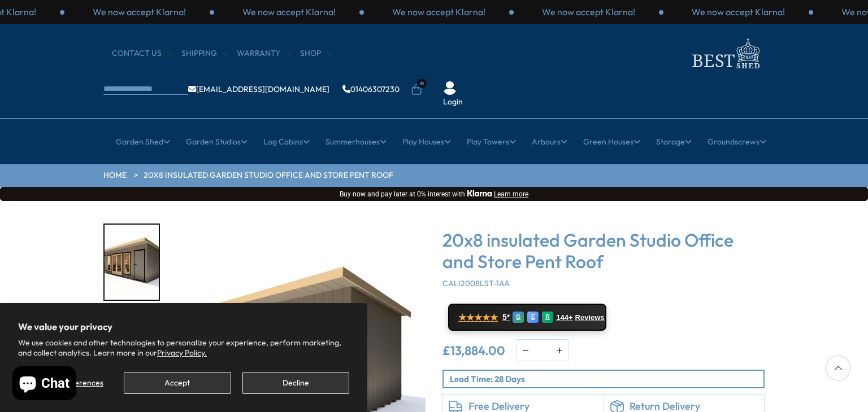 This screenshot has width=868, height=412. I want to click on span: Reviews, so click(590, 318).